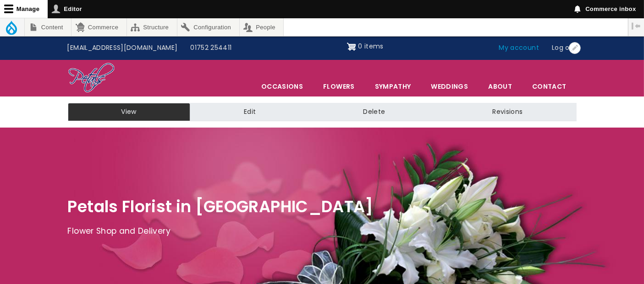 The width and height of the screenshot is (644, 284). I want to click on a: Edit, so click(250, 113).